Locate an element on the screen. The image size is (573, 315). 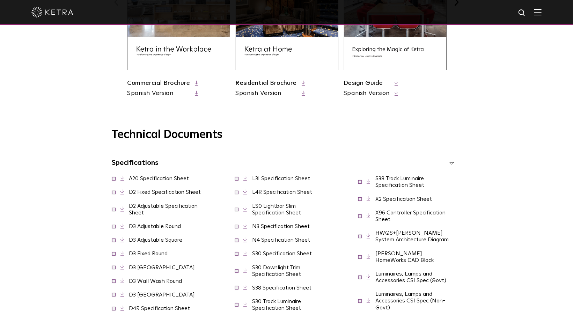
a: L3I Specification Sheet is located at coordinates (281, 178).